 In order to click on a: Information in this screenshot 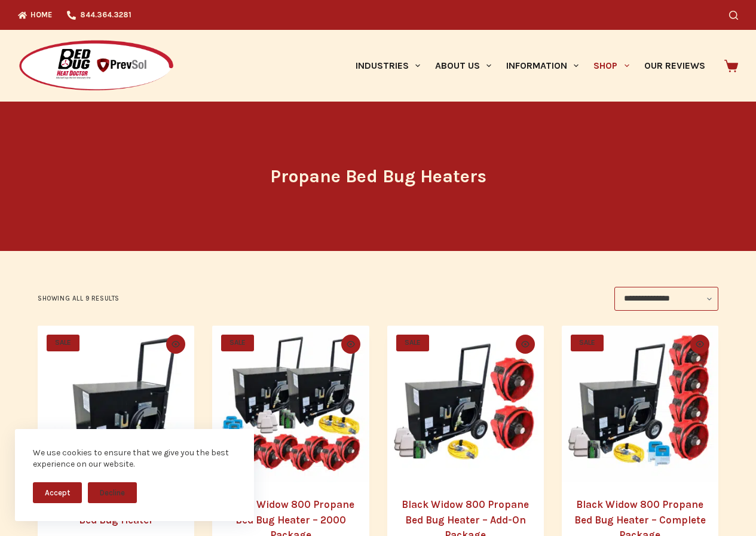, I will do `click(542, 66)`.